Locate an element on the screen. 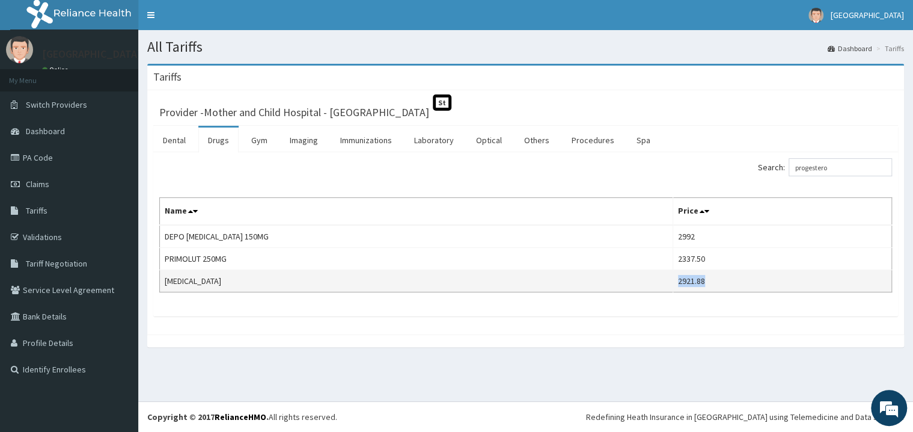 The height and width of the screenshot is (432, 913). a: RelianceHMO is located at coordinates (241, 417).